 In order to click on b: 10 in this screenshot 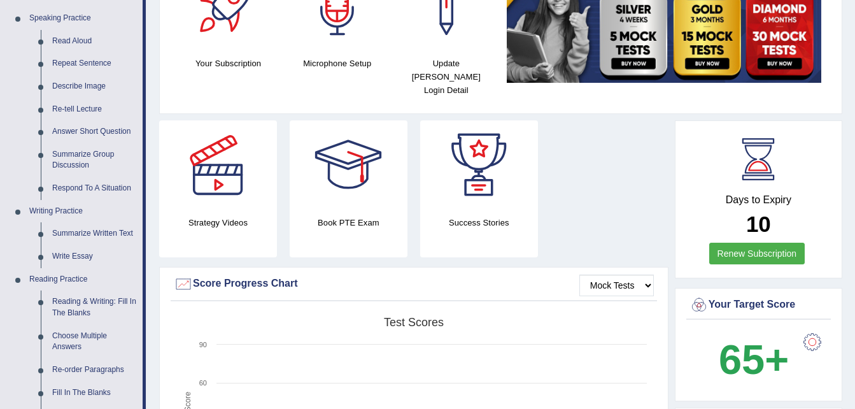, I will do `click(758, 223)`.